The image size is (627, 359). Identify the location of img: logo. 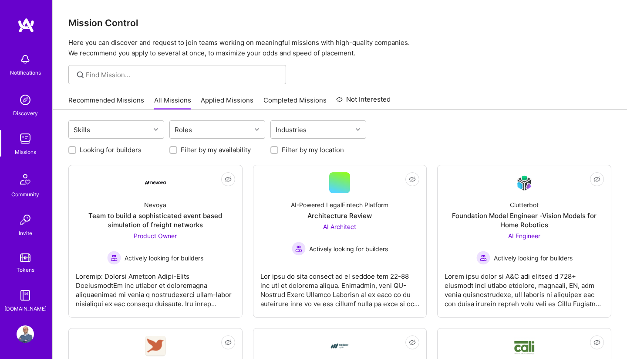
(26, 25).